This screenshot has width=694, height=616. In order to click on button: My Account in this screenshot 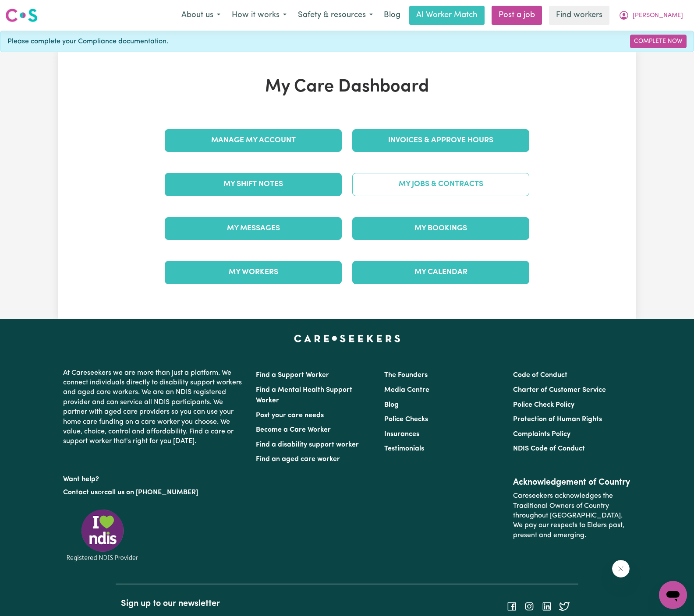, I will do `click(651, 15)`.